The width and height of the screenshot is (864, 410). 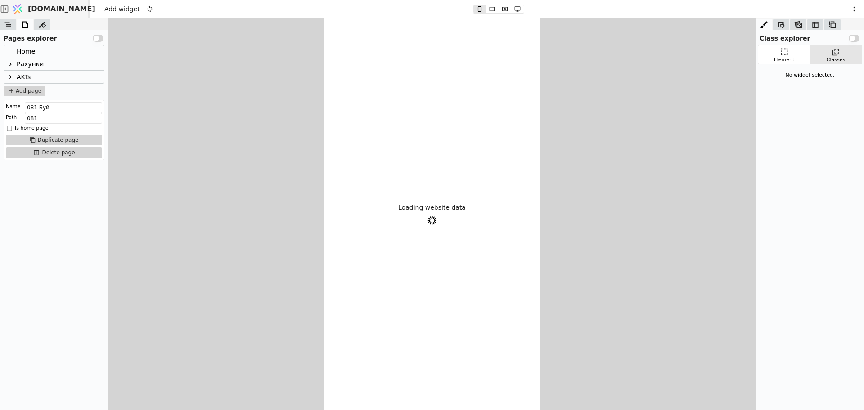 What do you see at coordinates (810, 75) in the screenshot?
I see `div: No widget selected.` at bounding box center [810, 75].